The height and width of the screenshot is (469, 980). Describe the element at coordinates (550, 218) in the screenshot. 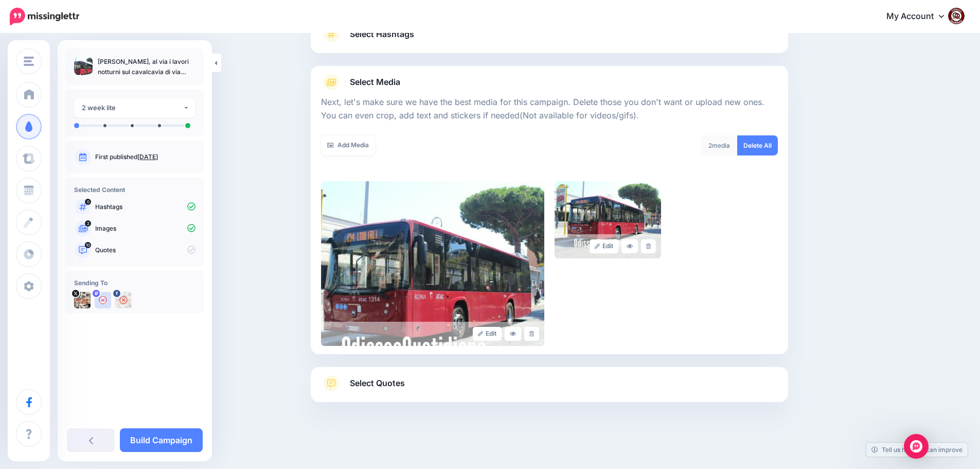

I see `div: Select Media` at that location.